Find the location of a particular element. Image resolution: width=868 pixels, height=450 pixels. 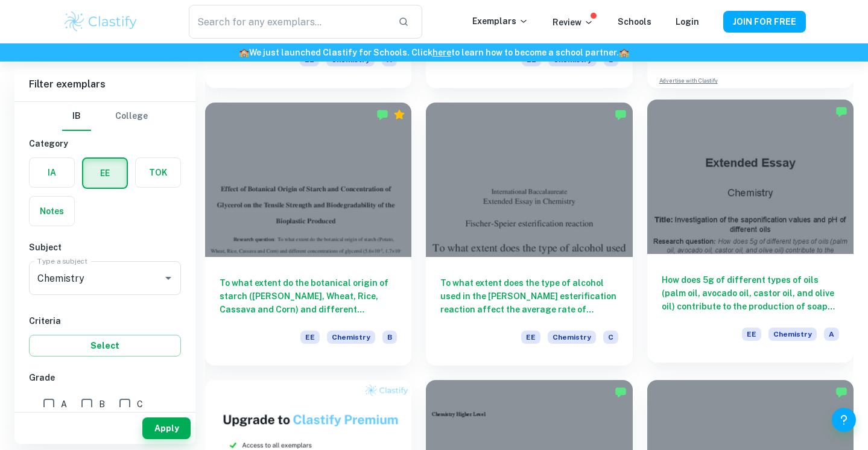

button: EE is located at coordinates (105, 173).